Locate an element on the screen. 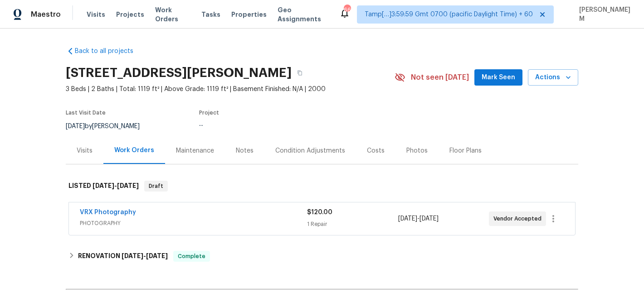 This screenshot has height=307, width=644. div: Visits is located at coordinates (84, 151).